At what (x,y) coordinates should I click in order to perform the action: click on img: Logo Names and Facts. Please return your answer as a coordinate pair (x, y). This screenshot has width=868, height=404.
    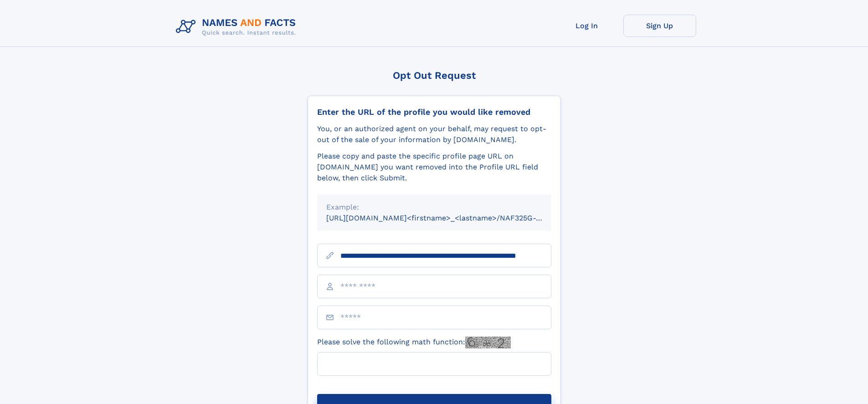
    Looking at the image, I should click on (238, 27).